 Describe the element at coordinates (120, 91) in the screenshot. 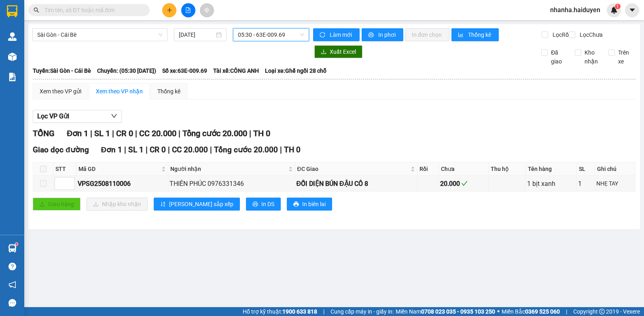

I see `div: Xem theo VP nhận` at that location.